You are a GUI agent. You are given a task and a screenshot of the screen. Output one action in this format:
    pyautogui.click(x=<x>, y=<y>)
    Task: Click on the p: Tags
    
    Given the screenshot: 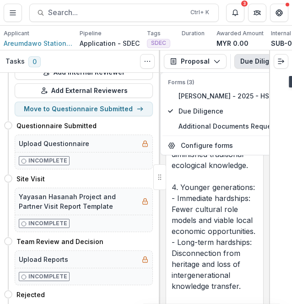 What is the action you would take?
    pyautogui.click(x=154, y=33)
    